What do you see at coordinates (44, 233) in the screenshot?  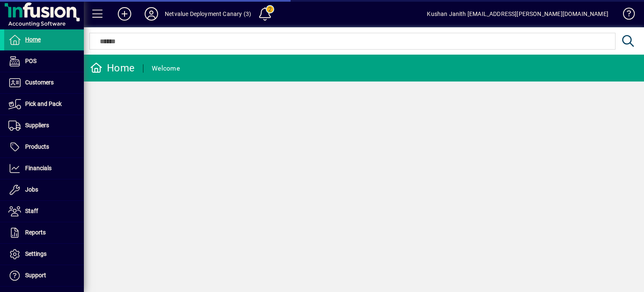 I see `a: Reports` at bounding box center [44, 233].